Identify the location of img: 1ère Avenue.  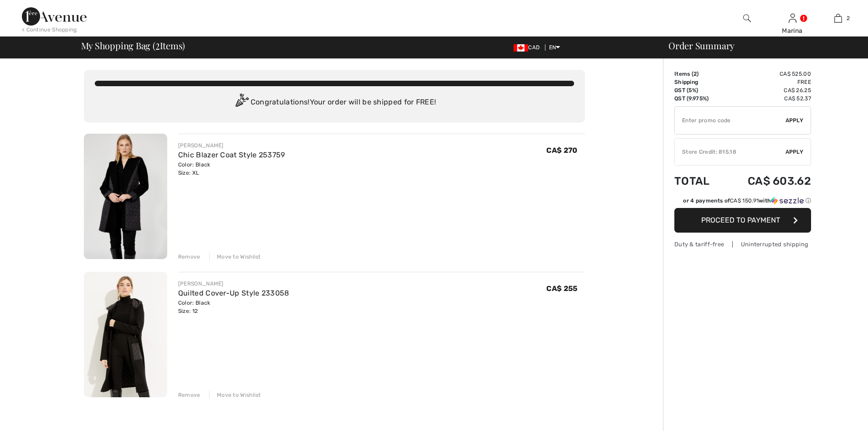
(54, 17).